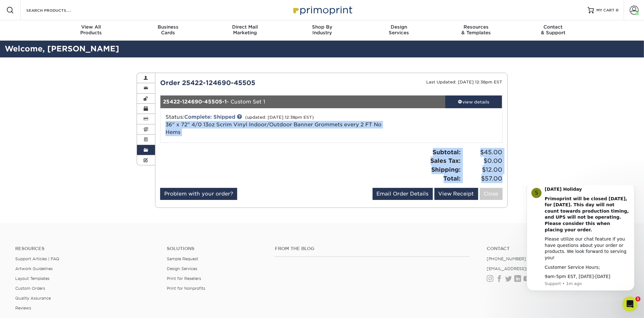 This screenshot has height=318, width=644. Describe the element at coordinates (321, 30) in the screenshot. I see `div: Industry` at that location.